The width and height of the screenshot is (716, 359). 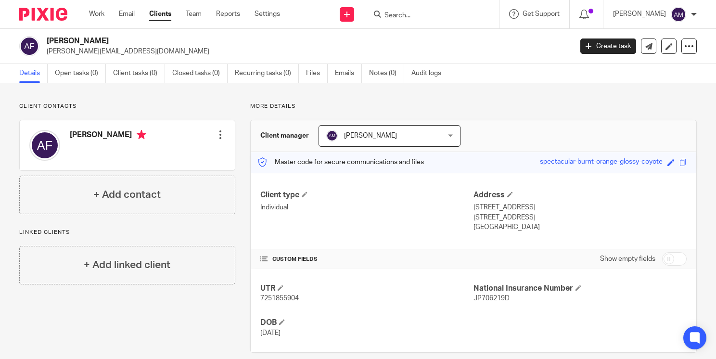 What do you see at coordinates (127, 232) in the screenshot?
I see `p: Linked clients` at bounding box center [127, 232].